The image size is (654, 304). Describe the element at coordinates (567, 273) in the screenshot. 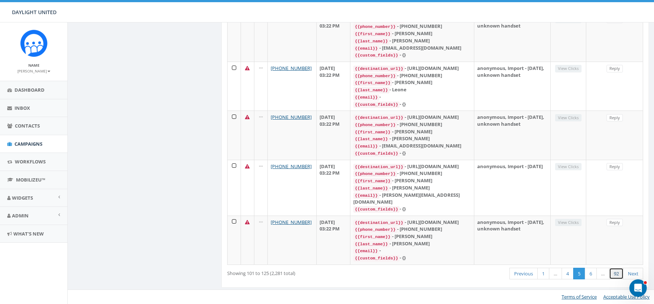

I see `a: 4` at that location.